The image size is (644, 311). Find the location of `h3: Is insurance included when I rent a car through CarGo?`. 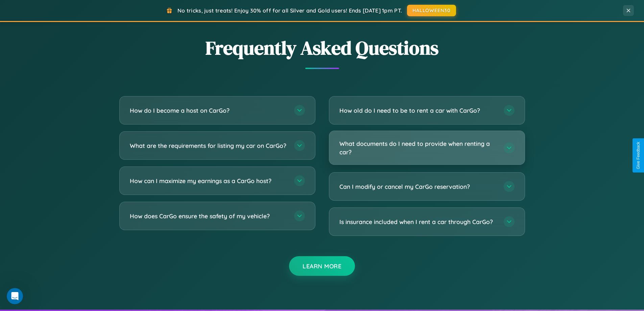

h3: Is insurance included when I rent a car through CarGo? is located at coordinates (418, 221).